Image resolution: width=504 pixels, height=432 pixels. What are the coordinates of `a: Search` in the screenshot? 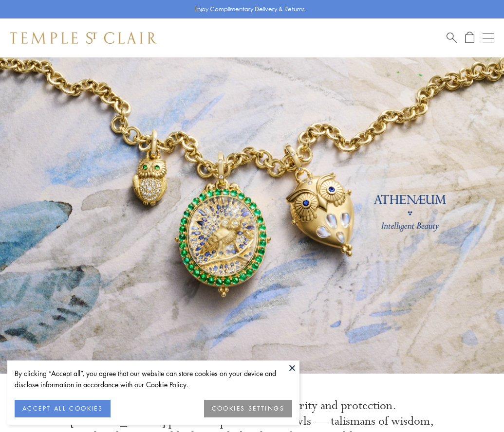 It's located at (451, 38).